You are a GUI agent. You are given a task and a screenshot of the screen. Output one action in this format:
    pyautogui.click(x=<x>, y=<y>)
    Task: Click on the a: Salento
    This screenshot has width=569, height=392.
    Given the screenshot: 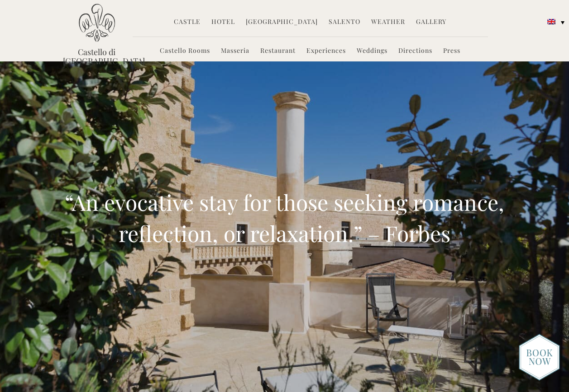 What is the action you would take?
    pyautogui.click(x=345, y=22)
    